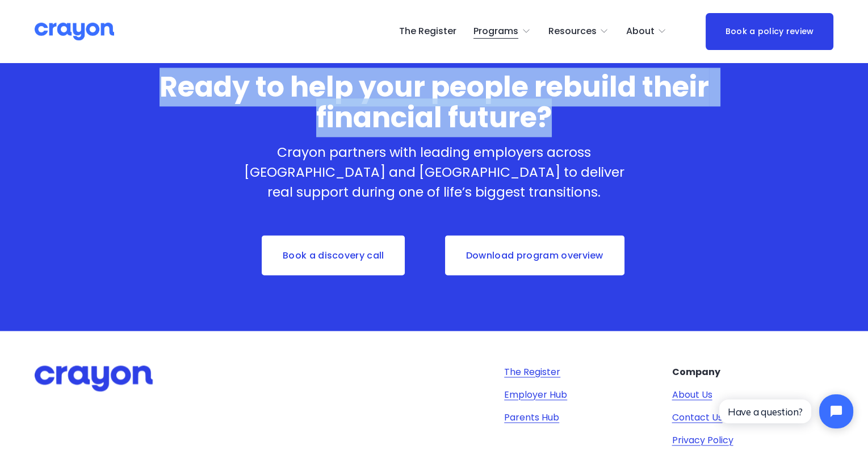 The image size is (868, 458). Describe the element at coordinates (703, 440) in the screenshot. I see `a: Privacy Policy` at that location.